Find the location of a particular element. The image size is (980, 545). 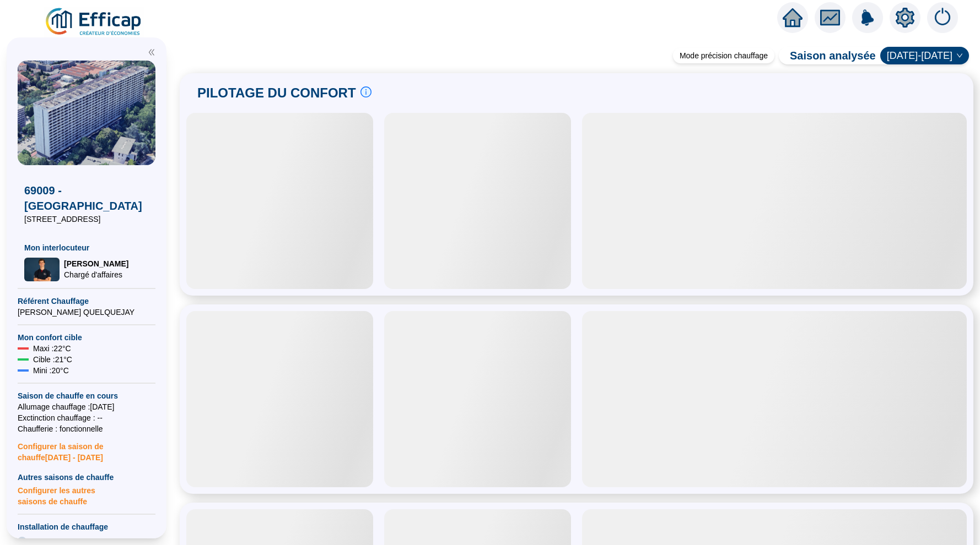

span: Saison analysée is located at coordinates (828, 56).